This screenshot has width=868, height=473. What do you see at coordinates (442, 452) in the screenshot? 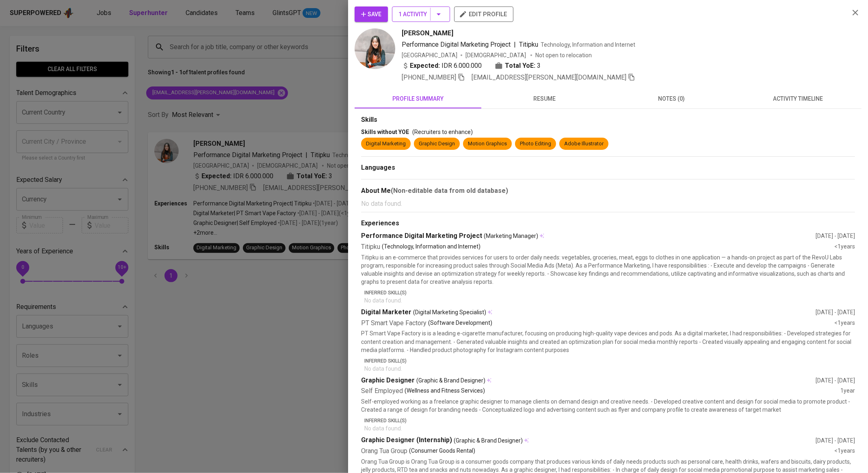
I see `p: (Consumer Goods Rental)` at bounding box center [442, 452].